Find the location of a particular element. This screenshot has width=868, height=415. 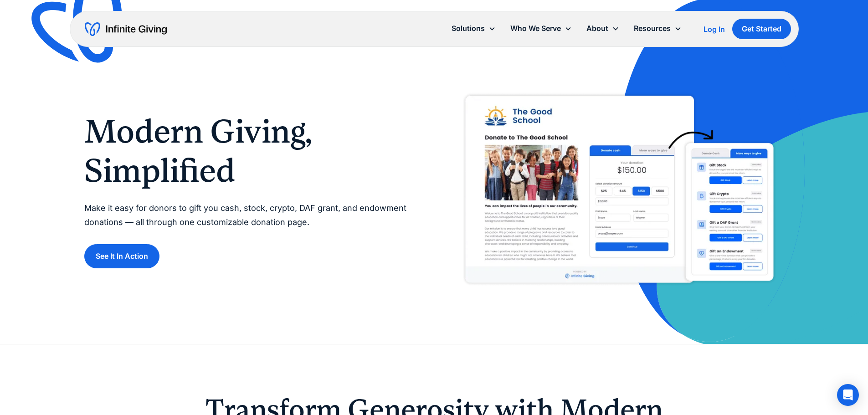

h1: Modern Giving, Simplified is located at coordinates (250, 151).